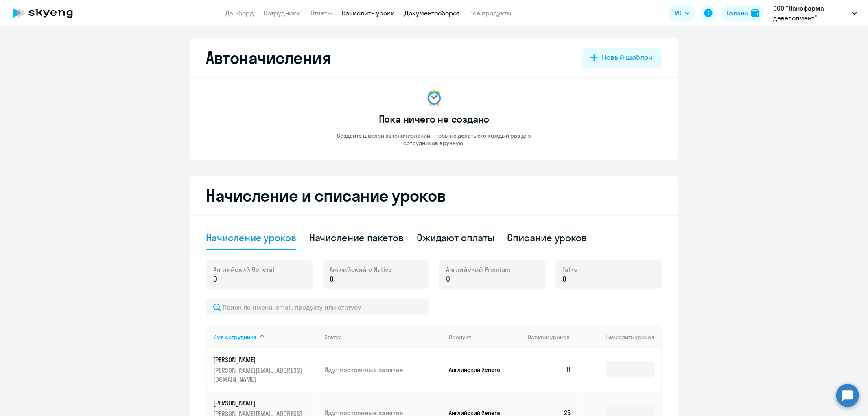 This screenshot has width=868, height=416. Describe the element at coordinates (356, 237) in the screenshot. I see `div: Начисление пакетов` at that location.